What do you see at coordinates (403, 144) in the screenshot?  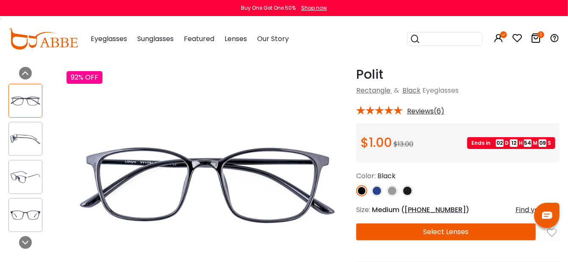 I see `span: $13.00` at bounding box center [403, 144].